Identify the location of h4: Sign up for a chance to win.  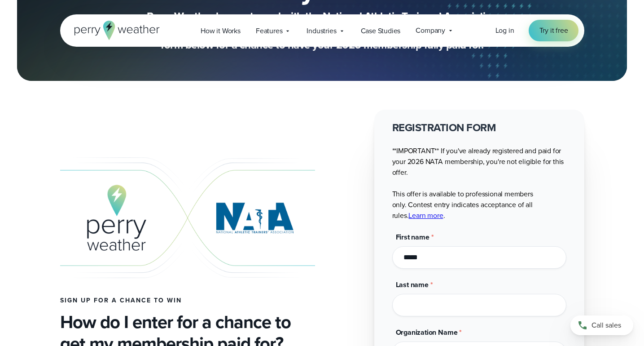
(188, 301).